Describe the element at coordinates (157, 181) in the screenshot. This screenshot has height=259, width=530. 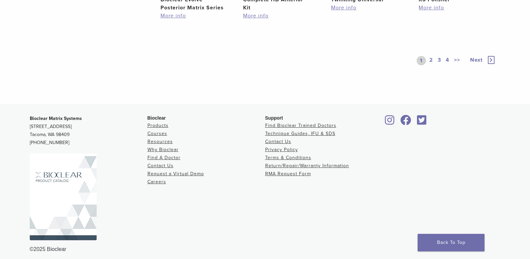
I see `a: Careers` at that location.